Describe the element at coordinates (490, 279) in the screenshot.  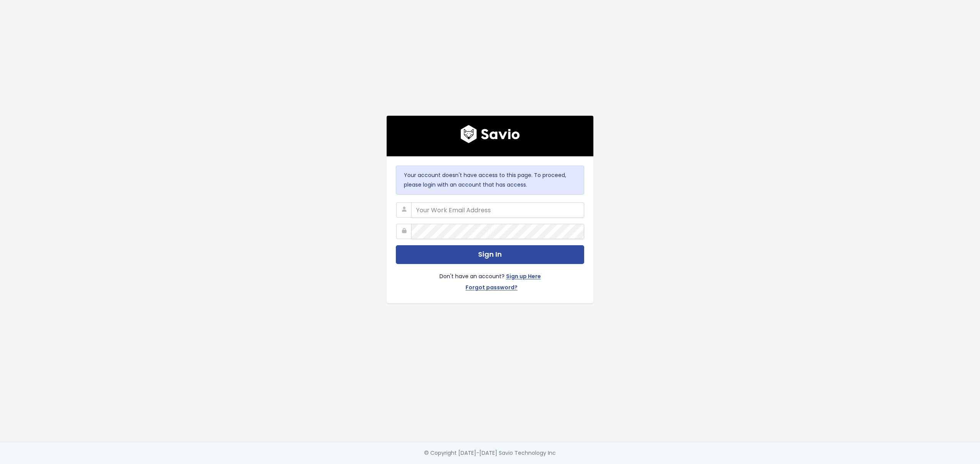
I see `div: Don't have an account?` at that location.